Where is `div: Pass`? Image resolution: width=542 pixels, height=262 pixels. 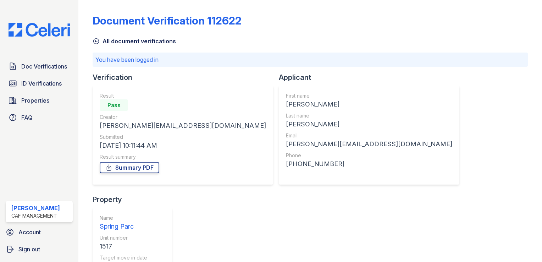 div: Pass is located at coordinates (114, 105).